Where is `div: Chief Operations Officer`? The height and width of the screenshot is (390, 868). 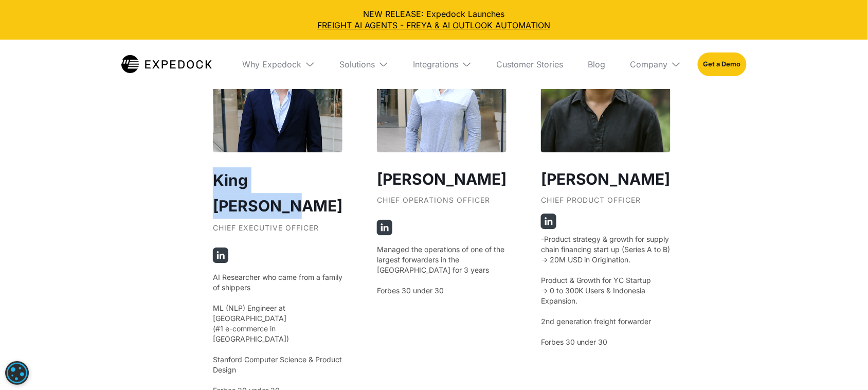 div: Chief Operations Officer is located at coordinates (442, 205).